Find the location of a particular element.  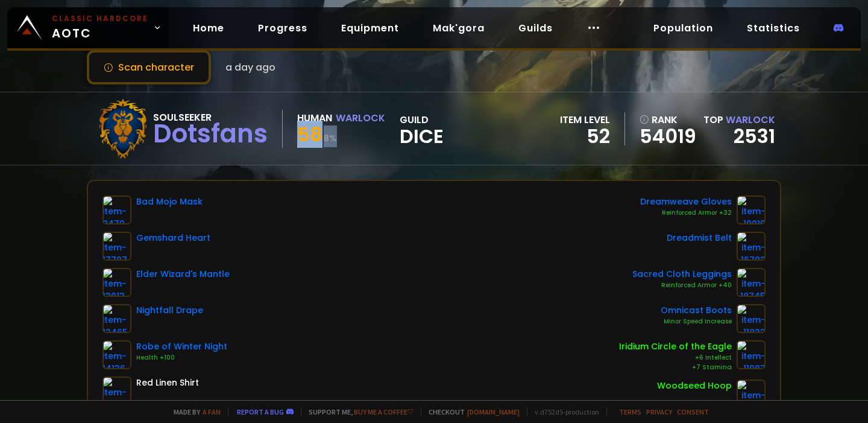

div: Omnicast Boots is located at coordinates (697, 310).